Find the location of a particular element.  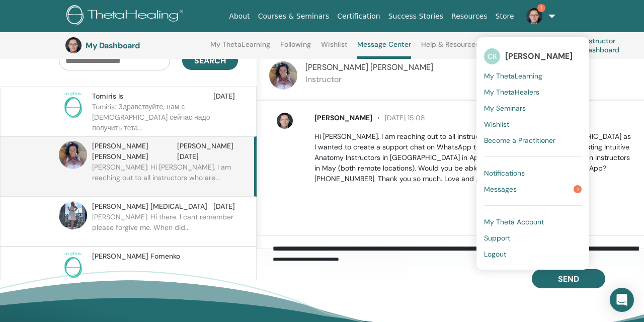

a: Message Center is located at coordinates (384, 49).